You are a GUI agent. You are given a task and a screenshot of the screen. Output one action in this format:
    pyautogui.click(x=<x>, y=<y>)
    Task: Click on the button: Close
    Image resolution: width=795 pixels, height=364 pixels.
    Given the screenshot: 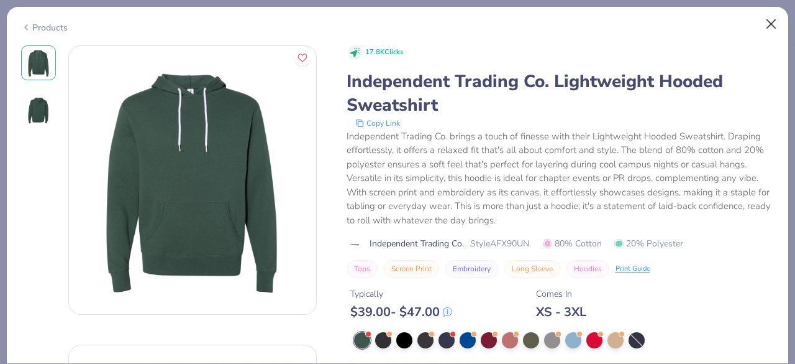 What is the action you would take?
    pyautogui.click(x=772, y=24)
    